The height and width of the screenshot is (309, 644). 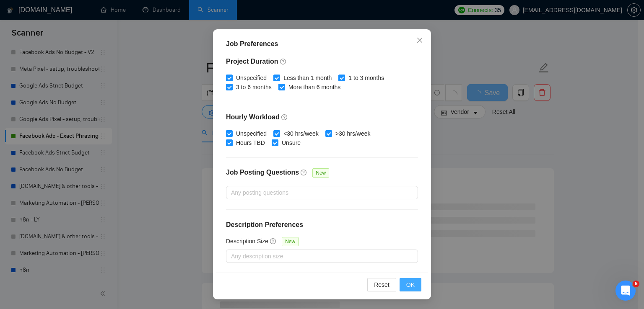 What do you see at coordinates (636, 284) in the screenshot?
I see `span: 6` at bounding box center [636, 284].